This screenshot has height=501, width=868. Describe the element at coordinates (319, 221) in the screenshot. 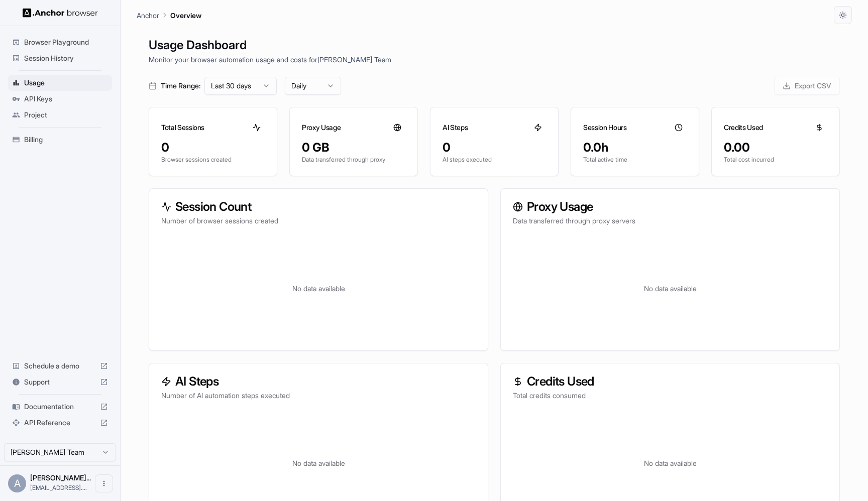

I see `p: Number of browser sessions created` at that location.